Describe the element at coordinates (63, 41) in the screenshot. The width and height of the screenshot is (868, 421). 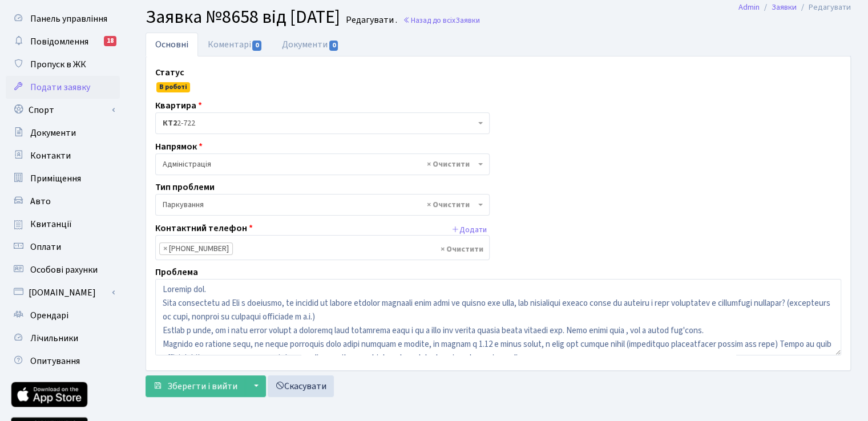
I see `a: Повідомлення18` at that location.